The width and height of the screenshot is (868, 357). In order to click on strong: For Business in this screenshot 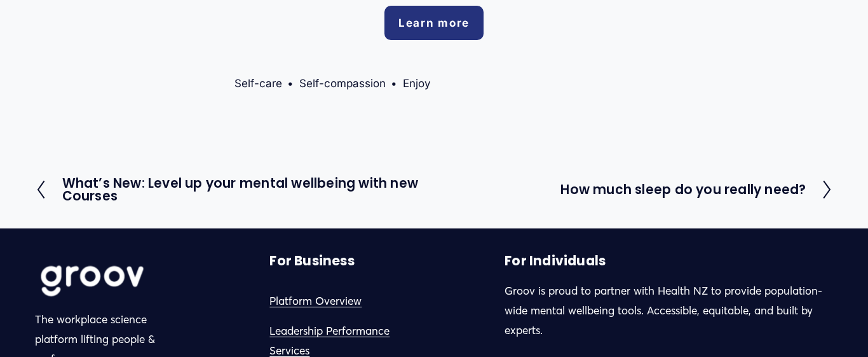, I will do `click(311, 261)`.